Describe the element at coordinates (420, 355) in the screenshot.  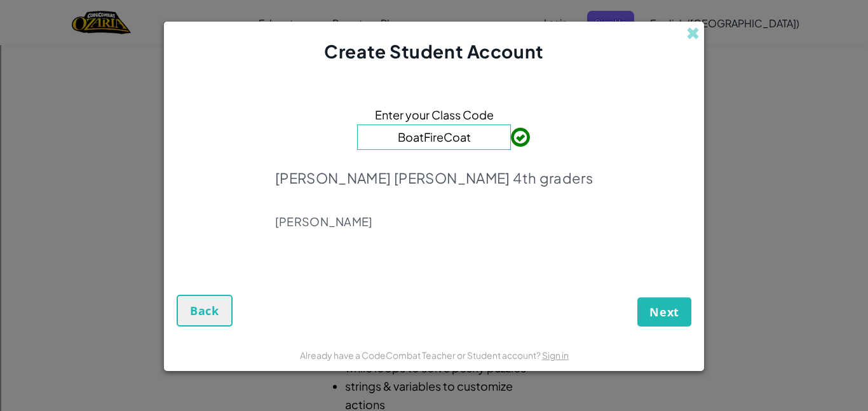
I see `span: Already have a CodeCombat Teacher or Student account?` at that location.